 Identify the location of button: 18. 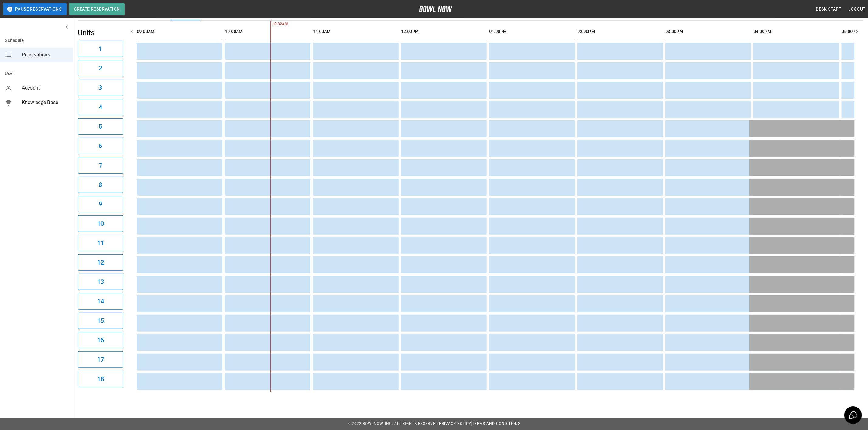
(100, 379).